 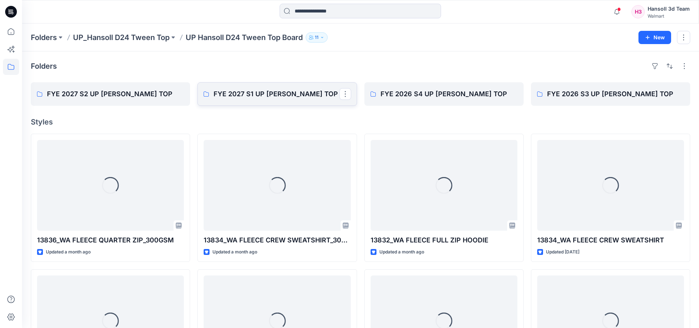 I want to click on h4: Styles, so click(x=360, y=122).